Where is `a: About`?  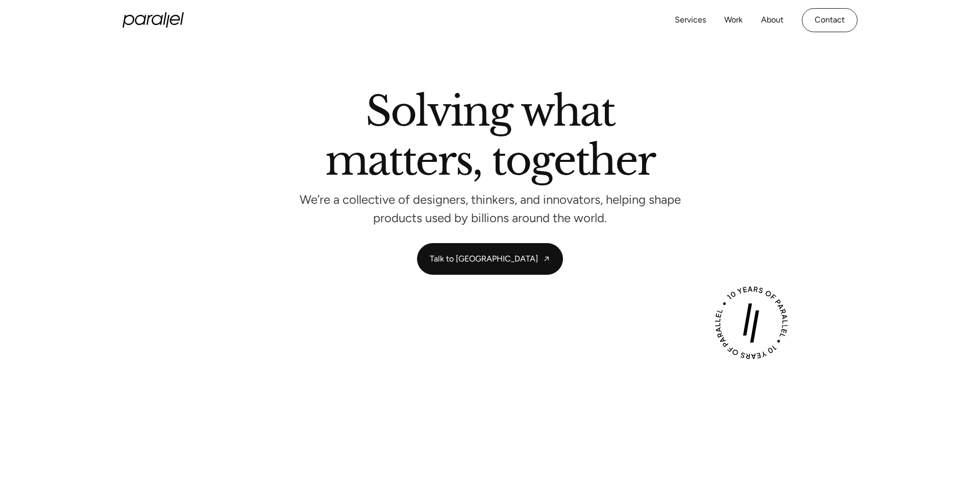 a: About is located at coordinates (772, 20).